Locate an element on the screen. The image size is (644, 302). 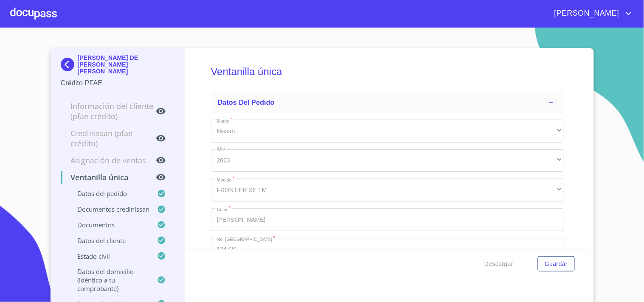
button: Guardar is located at coordinates (556, 264).